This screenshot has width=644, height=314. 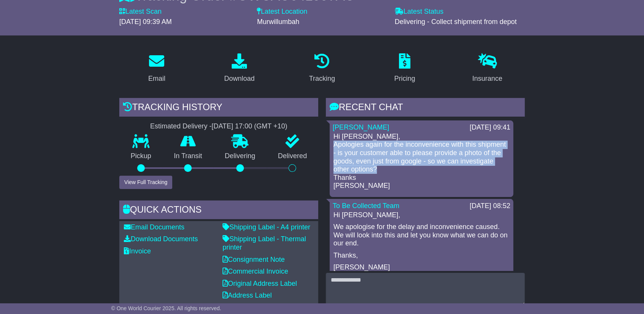 What do you see at coordinates (154, 227) in the screenshot?
I see `a: Email Documents` at bounding box center [154, 227].